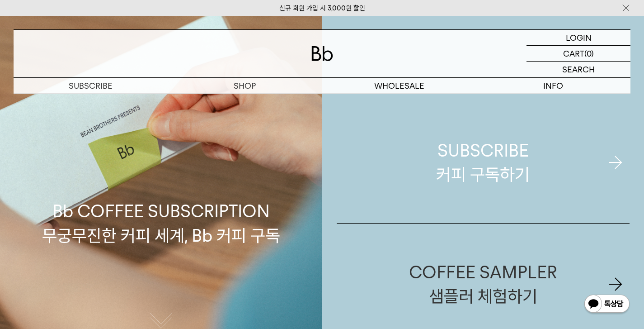  I want to click on p: SUBSCRIBE, so click(90, 86).